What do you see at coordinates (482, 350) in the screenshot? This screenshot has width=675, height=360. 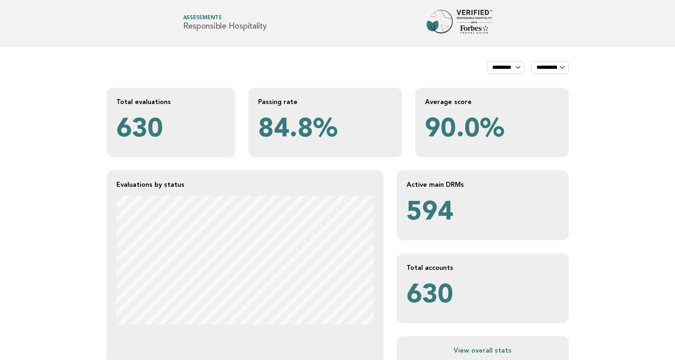 I see `a: View overall stats` at bounding box center [482, 350].